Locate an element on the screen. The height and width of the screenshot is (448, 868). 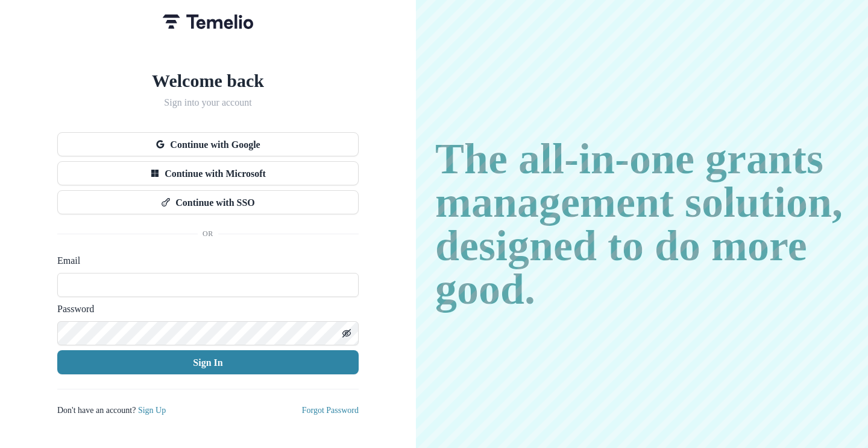
button: Continue with Microsoft is located at coordinates (208, 173).